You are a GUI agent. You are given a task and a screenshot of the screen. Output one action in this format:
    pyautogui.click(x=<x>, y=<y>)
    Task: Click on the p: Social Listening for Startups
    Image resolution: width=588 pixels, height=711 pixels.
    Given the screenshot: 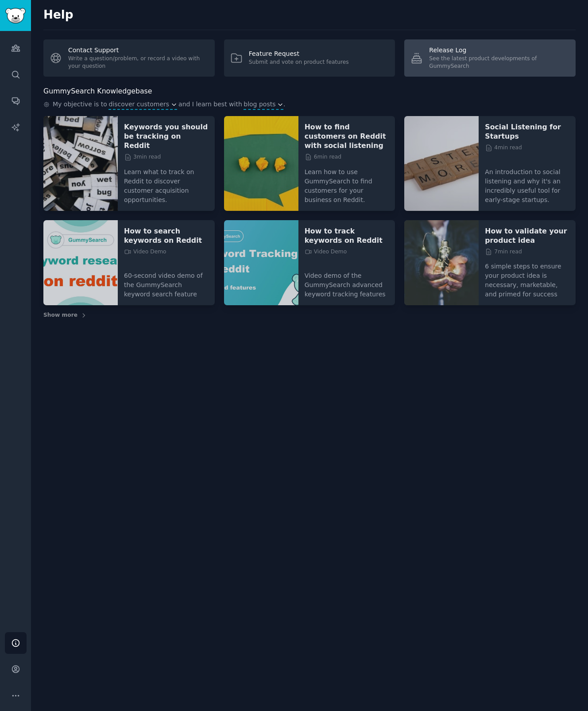 What is the action you would take?
    pyautogui.click(x=527, y=132)
    